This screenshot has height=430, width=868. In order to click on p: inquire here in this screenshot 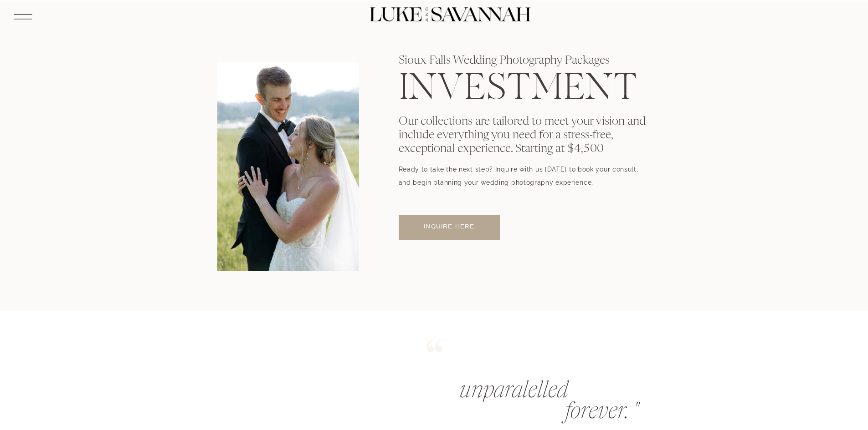, I will do `click(449, 227)`.